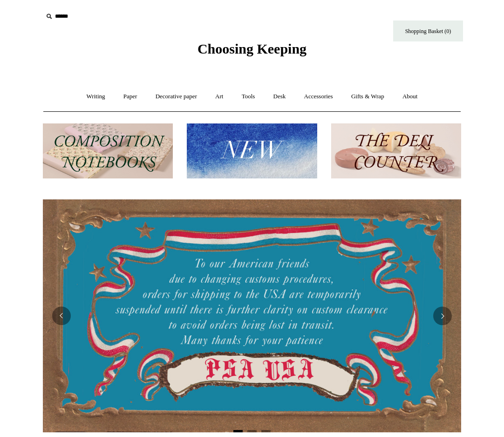 Image resolution: width=504 pixels, height=437 pixels. Describe the element at coordinates (252, 151) in the screenshot. I see `img: New.jpg__PID:f73bdf93-380a-4a35-bcfe-7823039498e1` at that location.